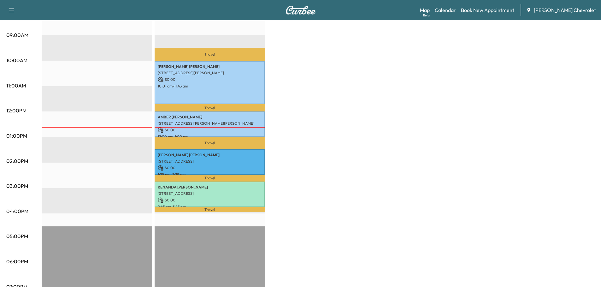  Describe the element at coordinates (210, 175) in the screenshot. I see `p: 1:29 pm - 2:29 pm` at that location.